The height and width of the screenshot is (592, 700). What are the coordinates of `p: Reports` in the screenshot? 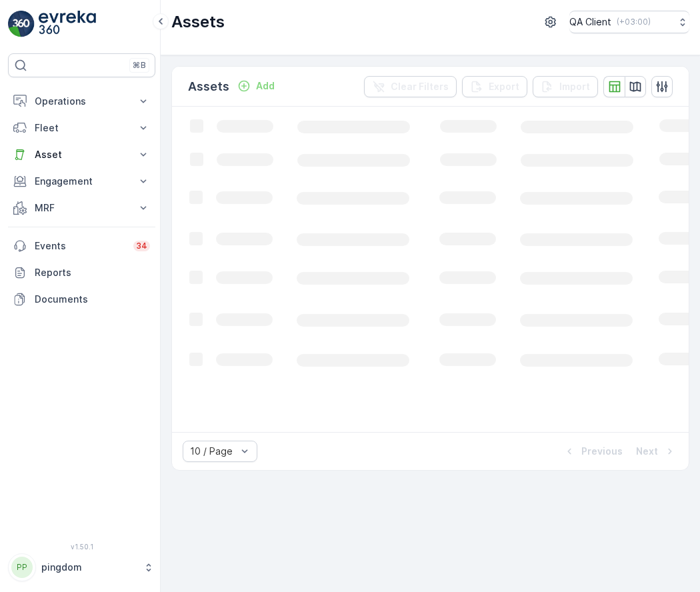 It's located at (92, 273).